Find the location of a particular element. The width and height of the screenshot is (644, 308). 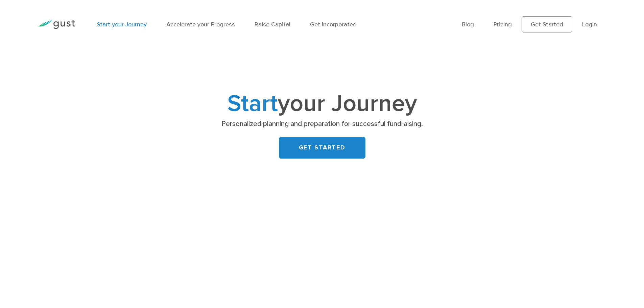

a: Blog is located at coordinates (468, 24).